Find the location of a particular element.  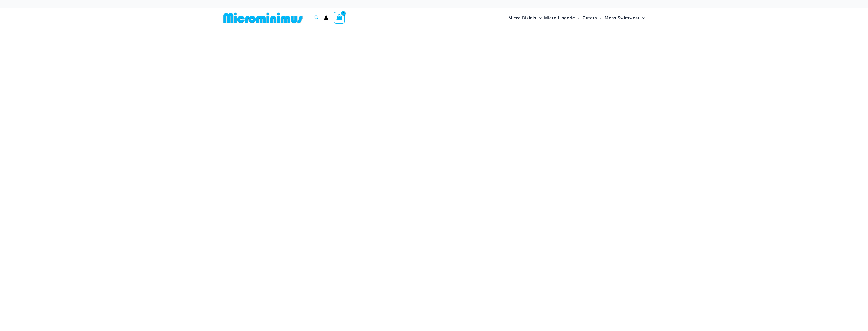

nav: Site Navigation is located at coordinates (577, 18).